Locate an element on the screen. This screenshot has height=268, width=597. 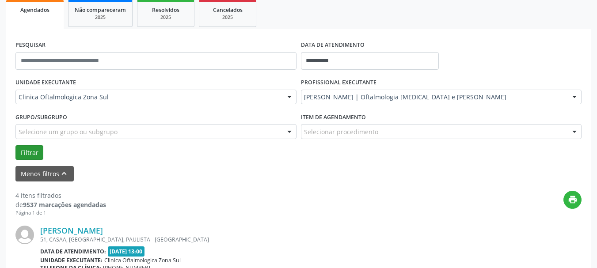
div: 4 itens filtrados is located at coordinates (61, 195).